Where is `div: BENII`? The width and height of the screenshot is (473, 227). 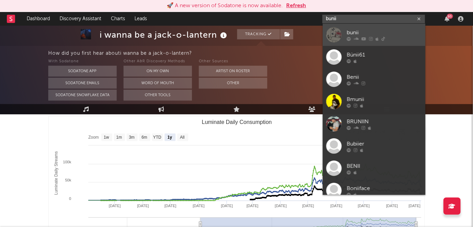 div: BENII is located at coordinates (385, 166).